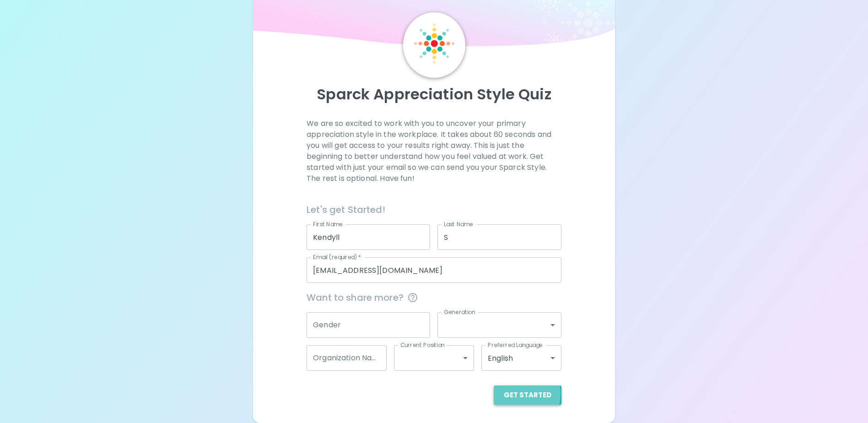 The width and height of the screenshot is (868, 423). What do you see at coordinates (515, 345) in the screenshot?
I see `label: Preferred Language` at bounding box center [515, 345].